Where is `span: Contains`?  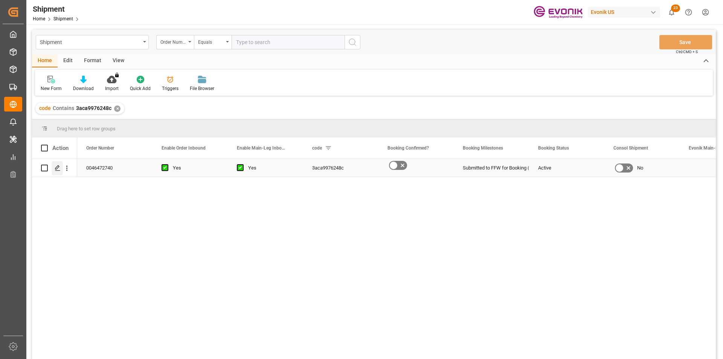
span: Contains is located at coordinates (63, 108).